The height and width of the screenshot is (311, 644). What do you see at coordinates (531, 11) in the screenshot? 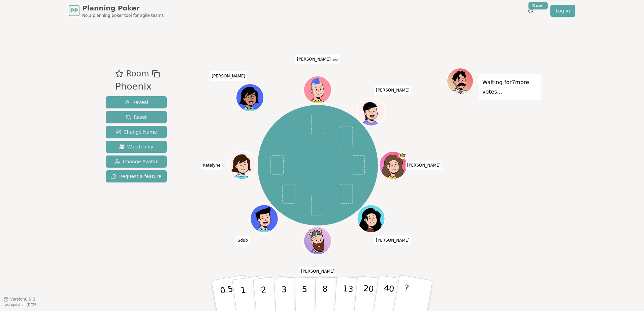
I see `button: New!` at bounding box center [531, 11].